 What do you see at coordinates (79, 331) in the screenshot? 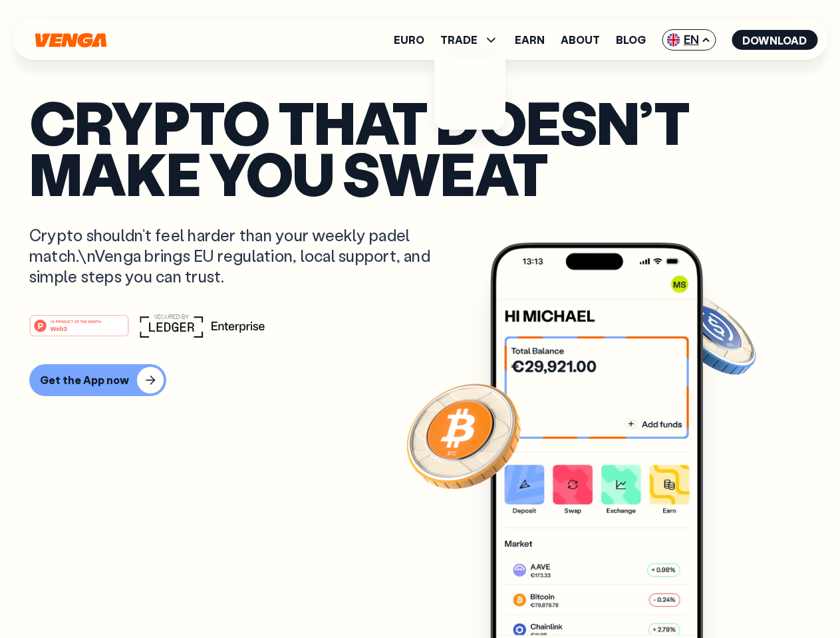
I see `a: #1 PRODUCT OF THE MONTHWeb3` at bounding box center [79, 331].